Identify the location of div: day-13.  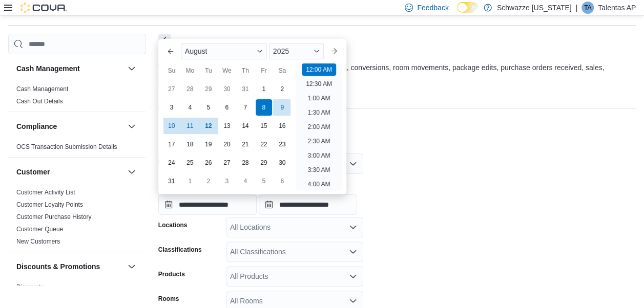
(227, 126).